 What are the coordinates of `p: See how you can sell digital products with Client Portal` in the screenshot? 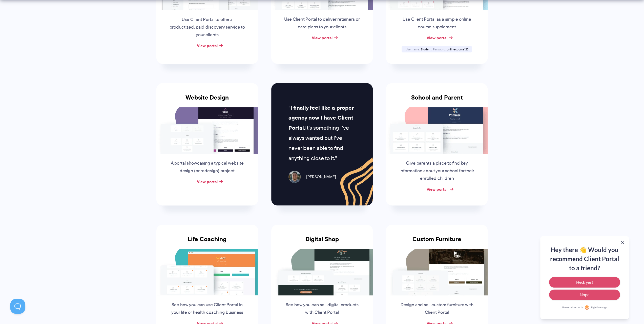 It's located at (322, 309).